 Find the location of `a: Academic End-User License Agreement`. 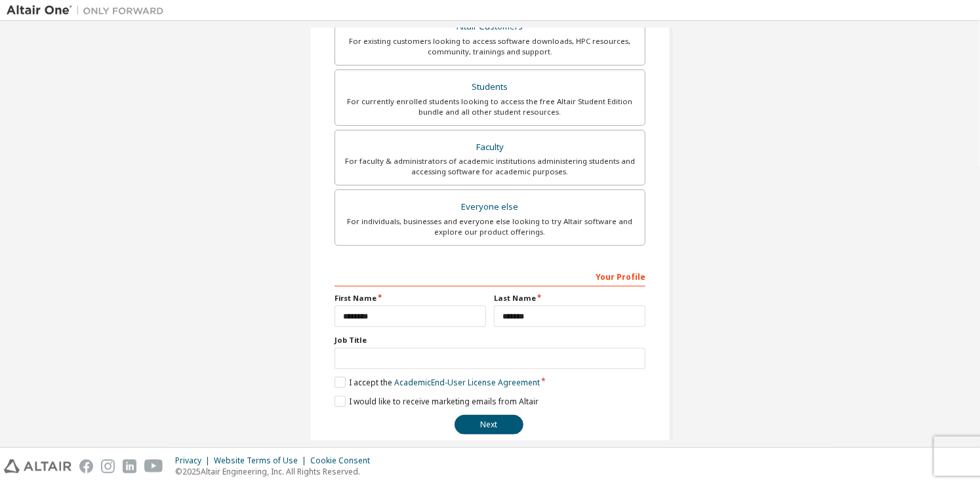

a: Academic End-User License Agreement is located at coordinates (467, 382).